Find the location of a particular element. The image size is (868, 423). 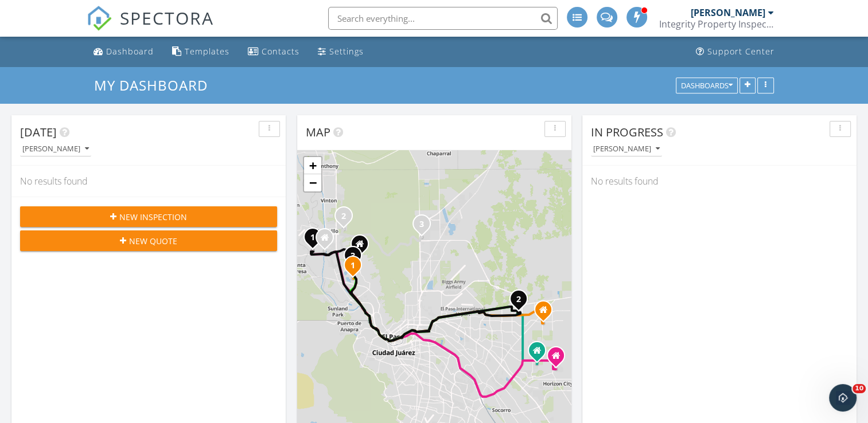

div: 1080 Gunnerside Street, El Paso TX 79928 is located at coordinates (559, 358).